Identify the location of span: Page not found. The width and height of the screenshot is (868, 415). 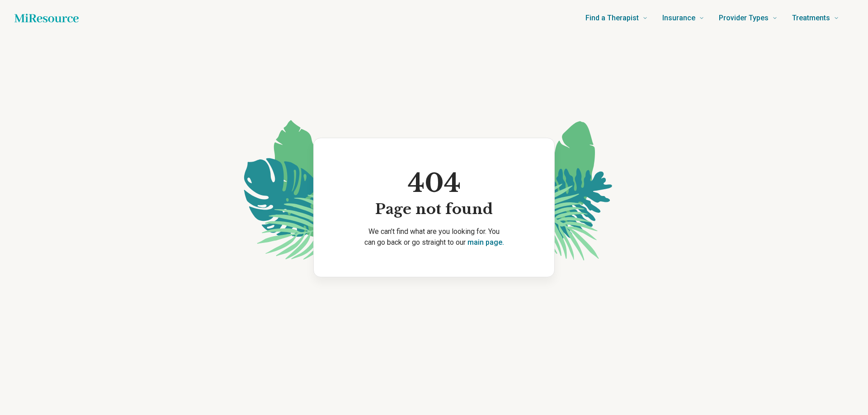
(434, 209).